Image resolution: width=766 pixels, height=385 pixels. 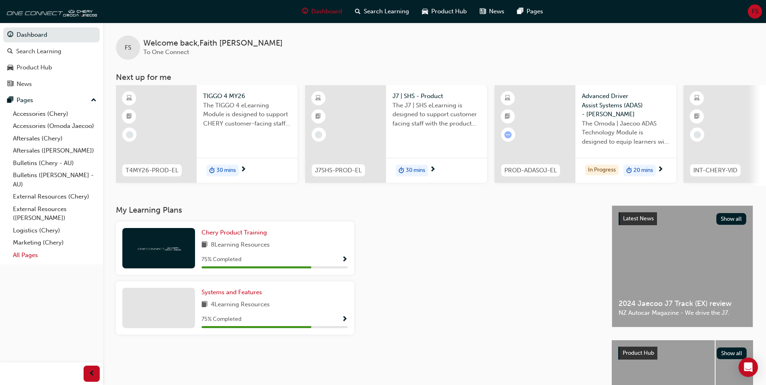 What do you see at coordinates (683, 219) in the screenshot?
I see `a: Latest NewsShow all` at bounding box center [683, 219].